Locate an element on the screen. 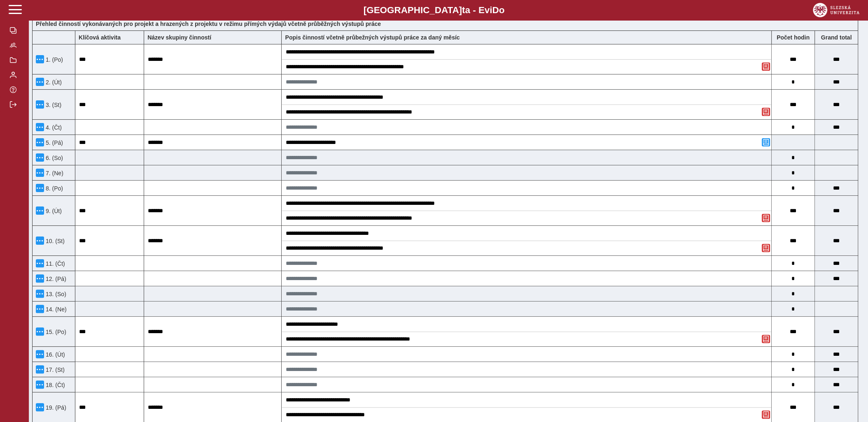 This screenshot has height=422, width=868. span: 3. (St) is located at coordinates (52, 105).